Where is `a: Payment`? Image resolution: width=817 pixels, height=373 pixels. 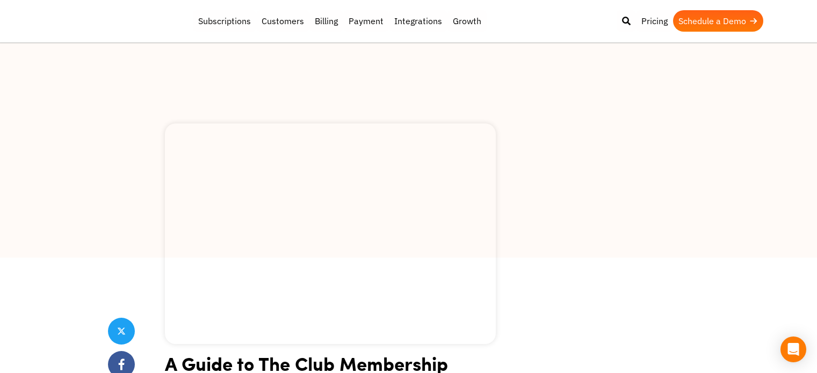
a: Payment is located at coordinates (366, 21).